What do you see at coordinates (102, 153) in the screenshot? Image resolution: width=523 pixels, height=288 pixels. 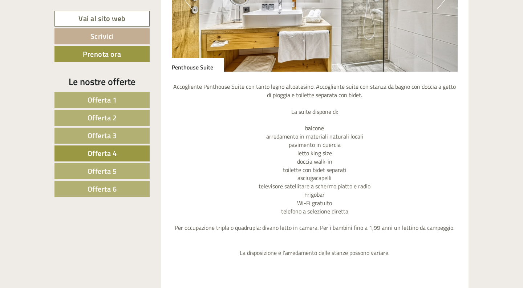 I see `span: Offerta 4` at bounding box center [102, 153].